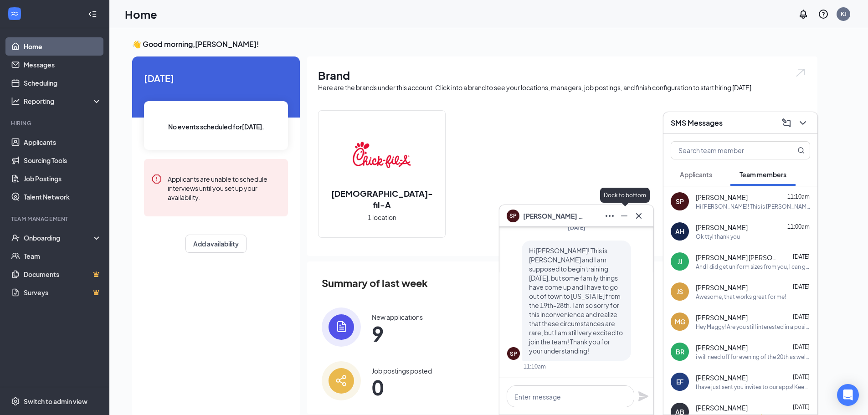 The width and height of the screenshot is (868, 415). What do you see at coordinates (823, 14) in the screenshot?
I see `svg: QuestionInfo` at bounding box center [823, 14].